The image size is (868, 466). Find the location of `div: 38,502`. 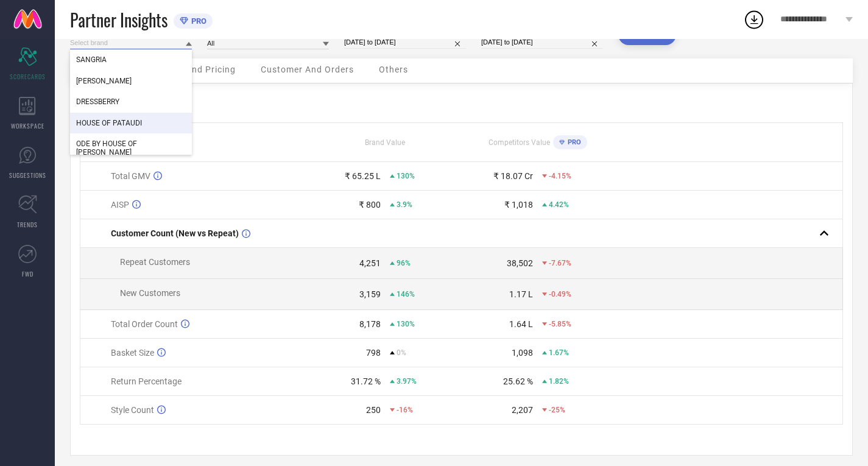

div: 38,502 is located at coordinates (520, 263).